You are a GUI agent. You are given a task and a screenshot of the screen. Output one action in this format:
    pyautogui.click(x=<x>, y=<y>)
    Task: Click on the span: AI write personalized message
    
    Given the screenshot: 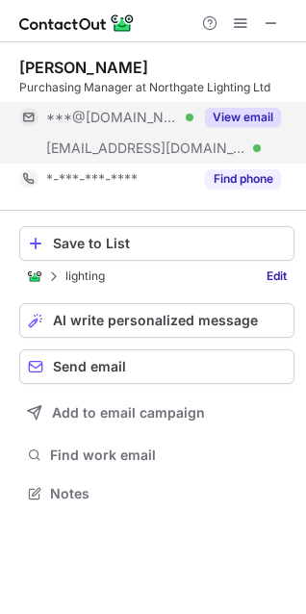 What is the action you would take?
    pyautogui.click(x=155, y=320)
    